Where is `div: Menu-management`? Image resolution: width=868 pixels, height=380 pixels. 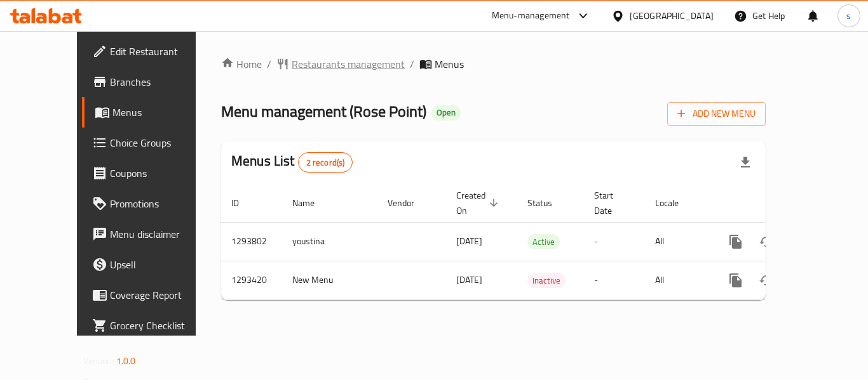
div: Menu-management is located at coordinates (530, 16).